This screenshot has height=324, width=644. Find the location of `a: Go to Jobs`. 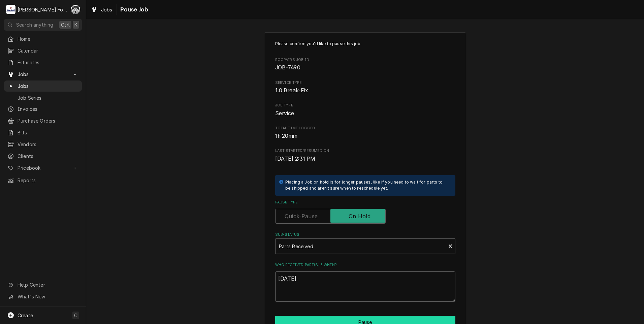

a: Go to Jobs is located at coordinates (42, 74).